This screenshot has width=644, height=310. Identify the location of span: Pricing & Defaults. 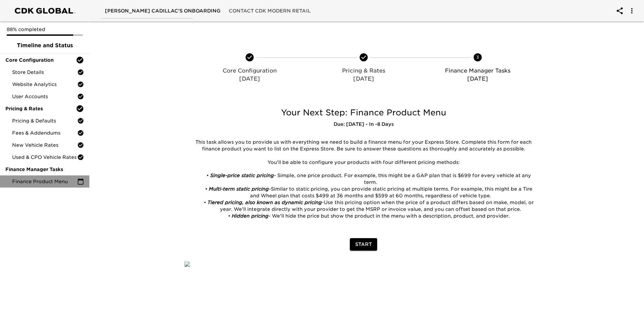
(45, 121).